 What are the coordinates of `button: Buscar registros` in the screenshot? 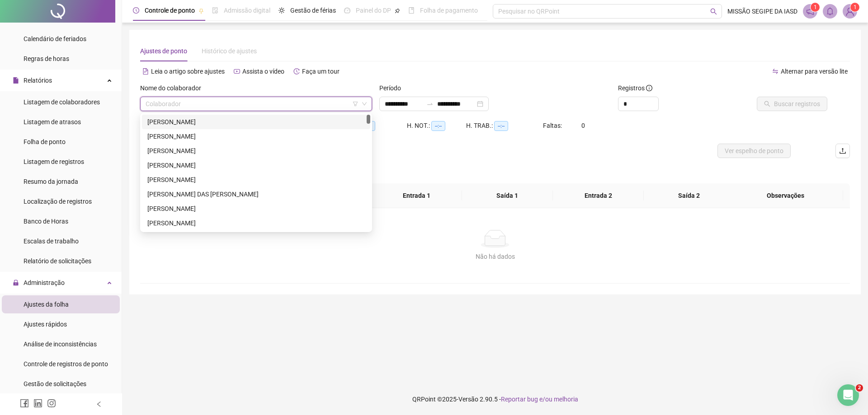 It's located at (792, 104).